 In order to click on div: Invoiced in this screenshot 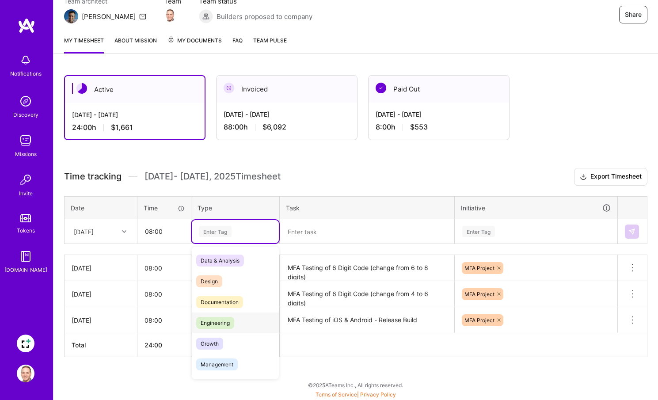, I will do `click(287, 89)`.